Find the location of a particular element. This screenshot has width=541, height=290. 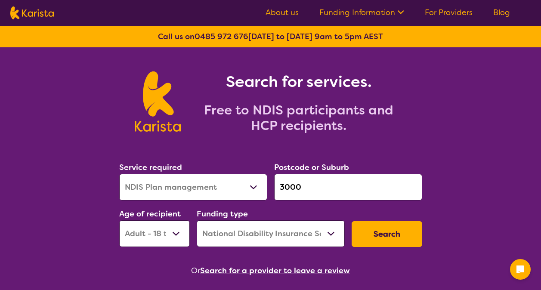

button: Search is located at coordinates (387, 234).